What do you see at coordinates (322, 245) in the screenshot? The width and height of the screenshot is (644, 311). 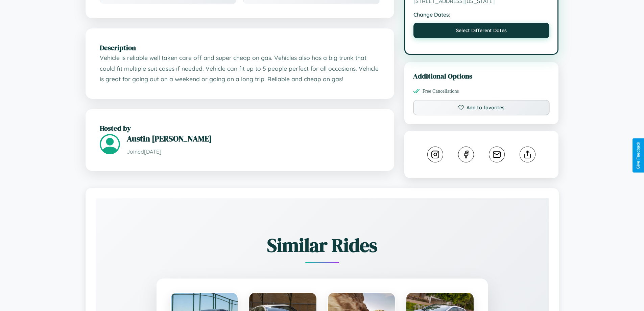 I see `h2: Similar Rides` at bounding box center [322, 245].